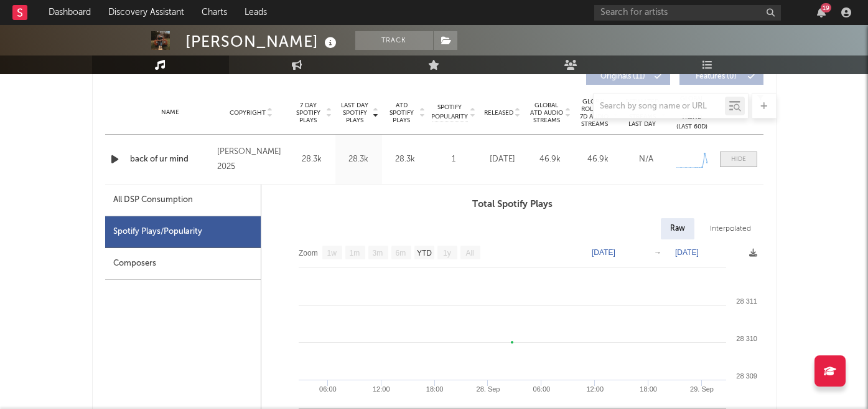 Image resolution: width=868 pixels, height=409 pixels. Describe the element at coordinates (747, 338) in the screenshot. I see `text: 28 310` at that location.